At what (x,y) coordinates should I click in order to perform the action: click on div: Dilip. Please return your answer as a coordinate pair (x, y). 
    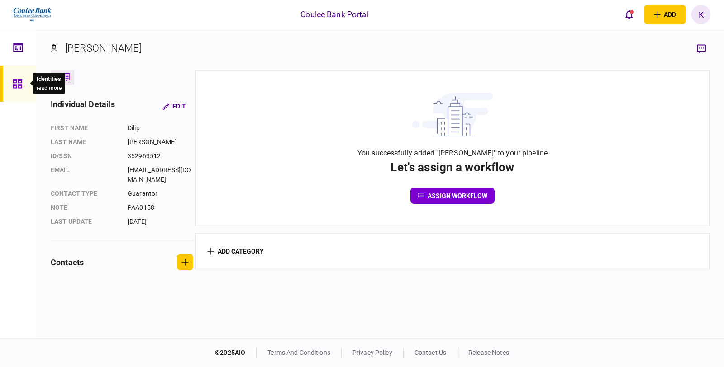
    Looking at the image, I should click on (160, 128).